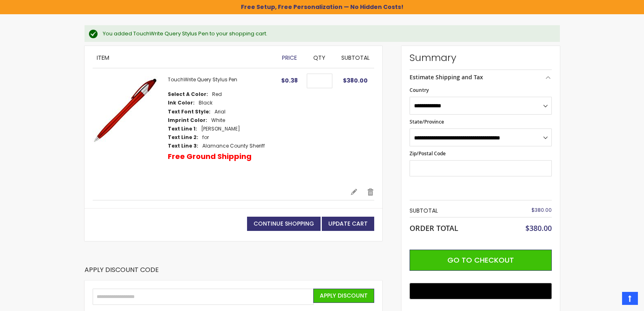 Image resolution: width=644 pixels, height=311 pixels. Describe the element at coordinates (205, 137) in the screenshot. I see `dd: for` at that location.